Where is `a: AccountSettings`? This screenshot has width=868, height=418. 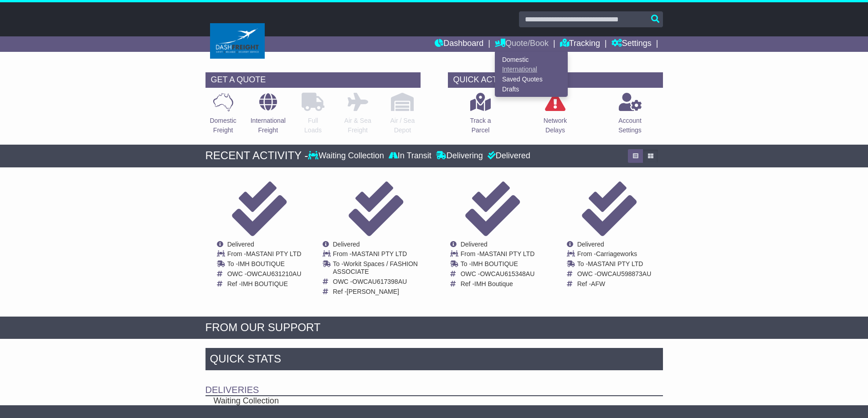 a: AccountSettings is located at coordinates (630, 116).